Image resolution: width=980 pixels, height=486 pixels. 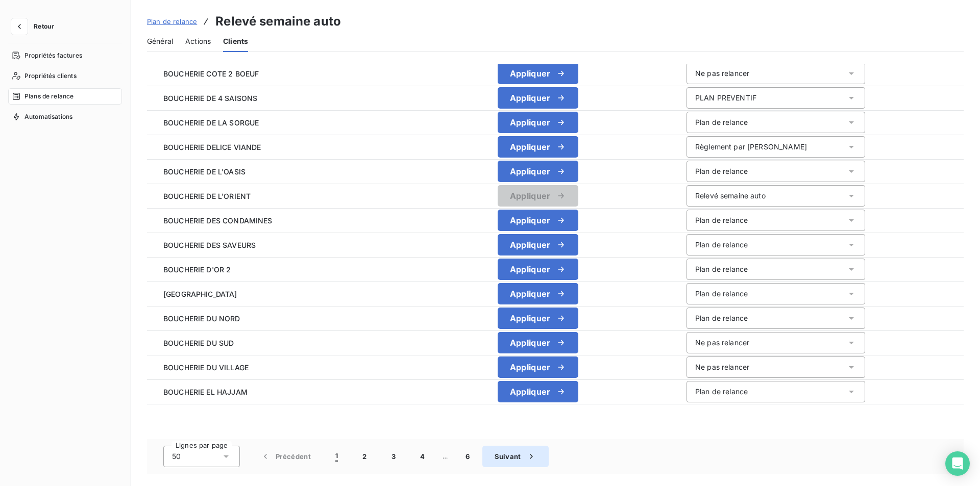 I want to click on span: Automatisations, so click(x=49, y=117).